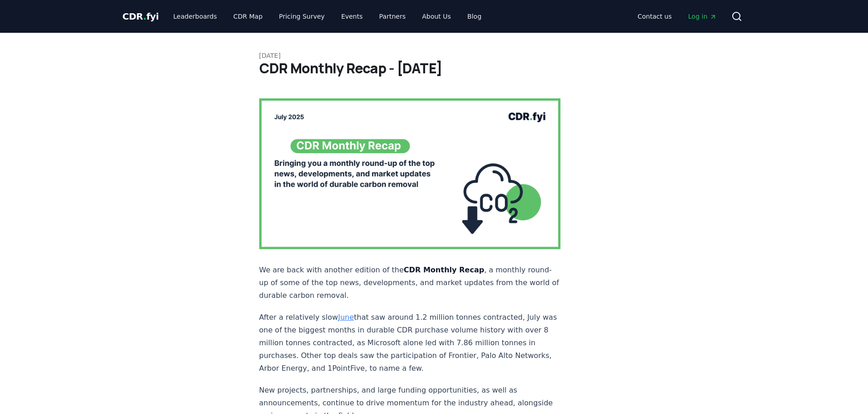 This screenshot has width=868, height=414. I want to click on a: CDR Map, so click(248, 16).